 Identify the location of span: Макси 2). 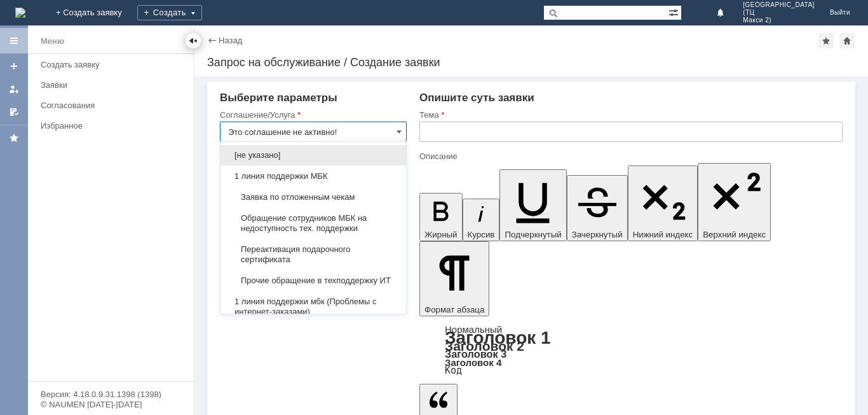
(779, 21).